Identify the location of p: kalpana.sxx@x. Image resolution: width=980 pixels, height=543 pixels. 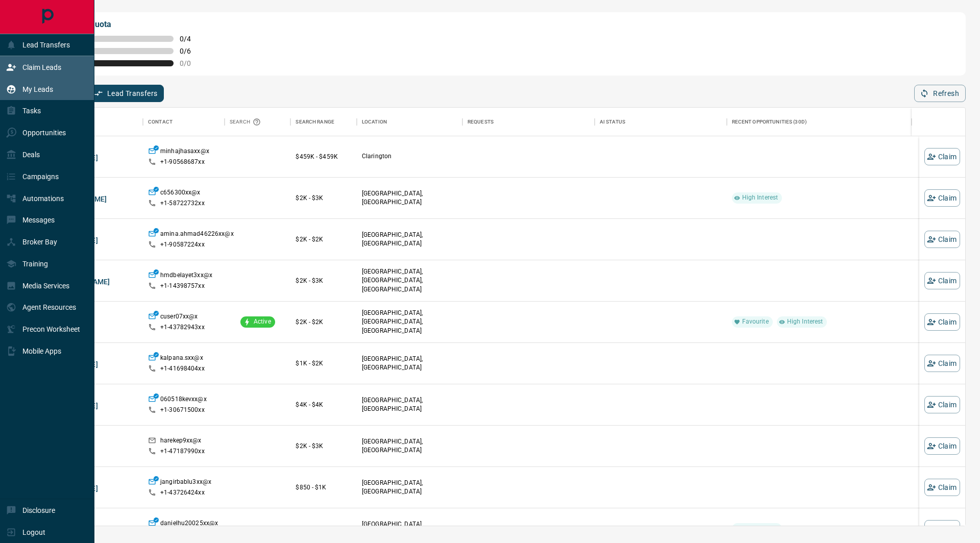
(182, 359).